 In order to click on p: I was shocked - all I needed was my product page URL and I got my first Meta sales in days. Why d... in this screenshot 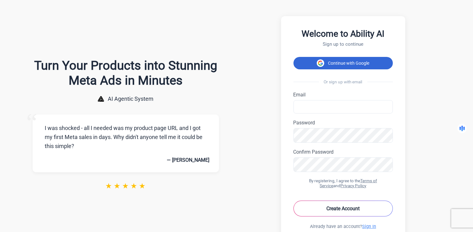, I will do `click(126, 137)`.